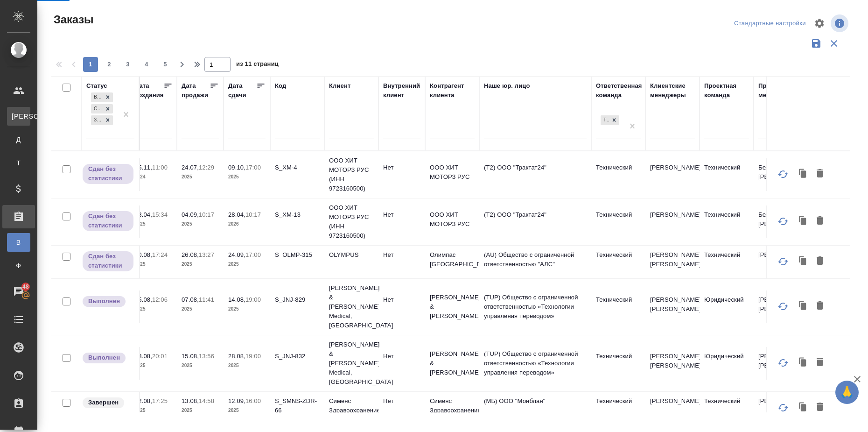  What do you see at coordinates (340, 86) in the screenshot?
I see `div: Клиент` at bounding box center [340, 86].